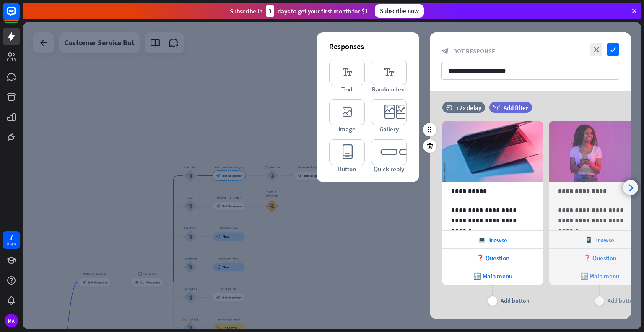  What do you see at coordinates (19, 16) in the screenshot?
I see `button: Open LiveChat chat widget` at bounding box center [19, 16].